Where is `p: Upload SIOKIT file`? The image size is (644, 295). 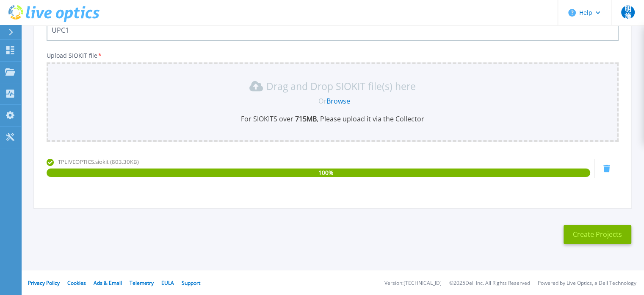
p: Upload SIOKIT file is located at coordinates (332, 55).